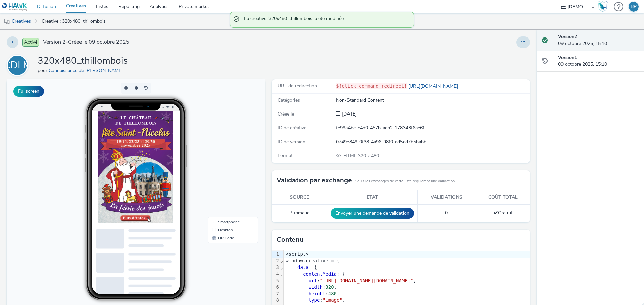 This screenshot has width=644, height=305. Describe the element at coordinates (276, 287) in the screenshot. I see `div: 6` at that location.